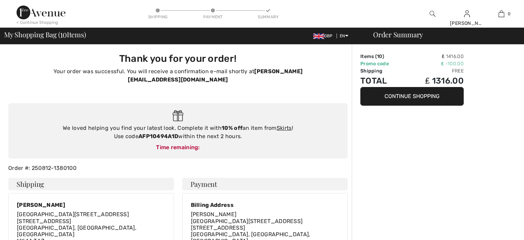  I want to click on span: 0, so click(509, 14).